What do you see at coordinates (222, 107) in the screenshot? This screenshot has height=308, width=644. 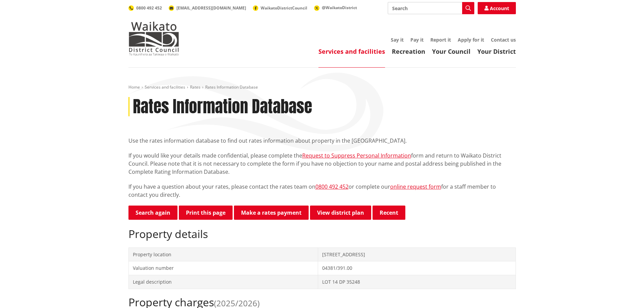 I see `h1: Rates Information Database` at bounding box center [222, 107].